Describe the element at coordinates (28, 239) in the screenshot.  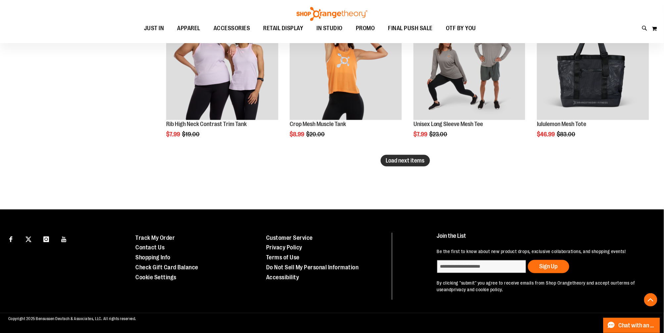
I see `img: Twitter` at that location.